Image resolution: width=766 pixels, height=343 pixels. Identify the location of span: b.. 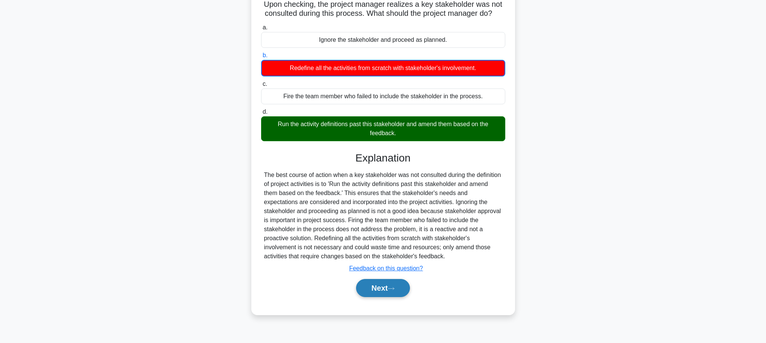
(265, 55).